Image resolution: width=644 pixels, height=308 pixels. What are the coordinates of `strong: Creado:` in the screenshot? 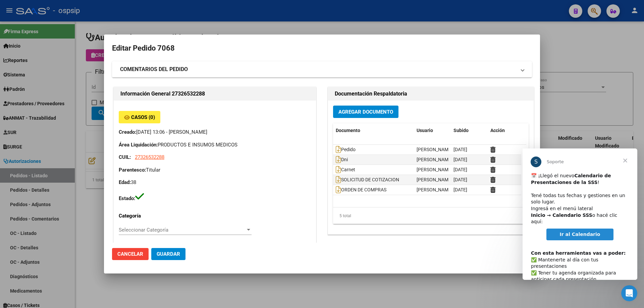 It's located at (127, 132).